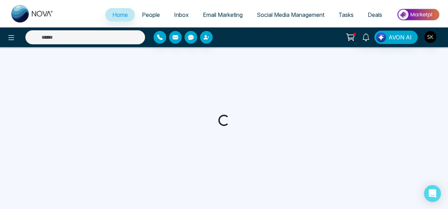 This screenshot has width=448, height=209. I want to click on img: Market-place.gif, so click(418, 14).